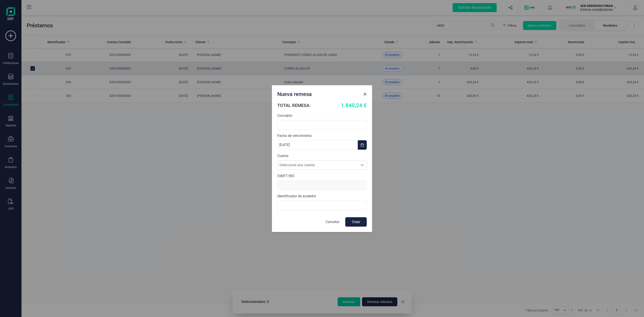 The image size is (644, 317). What do you see at coordinates (318, 165) in the screenshot?
I see `span: Seleccione una cuenta` at bounding box center [318, 165].